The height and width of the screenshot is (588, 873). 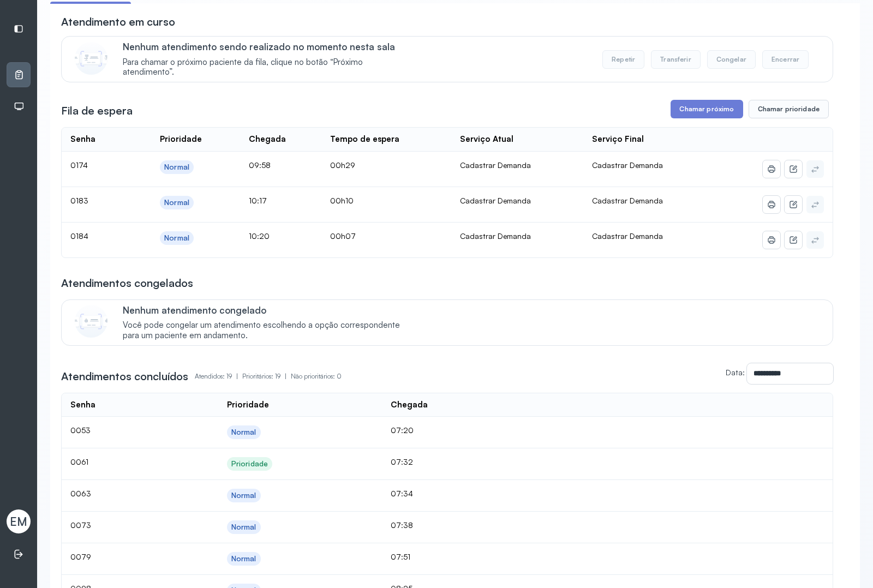 I want to click on span: Você pode congelar um atendimento escolhendo a opção correspondente para um paciente em andamento., so click(x=267, y=330).